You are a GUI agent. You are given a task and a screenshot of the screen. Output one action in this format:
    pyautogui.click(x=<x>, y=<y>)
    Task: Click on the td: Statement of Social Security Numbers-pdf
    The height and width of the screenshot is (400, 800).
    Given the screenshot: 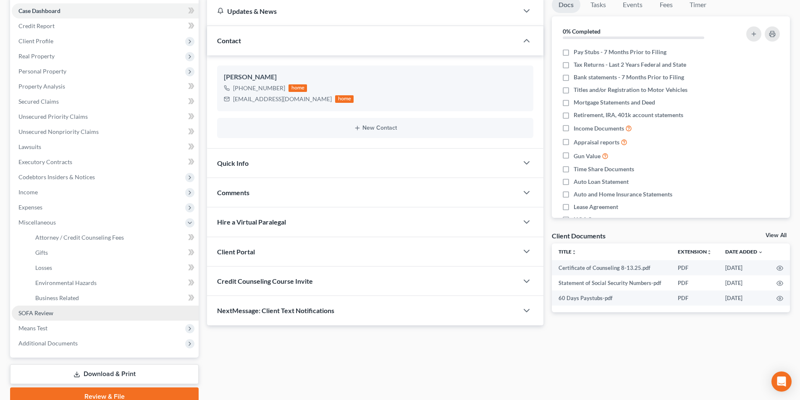 What is the action you would take?
    pyautogui.click(x=612, y=283)
    